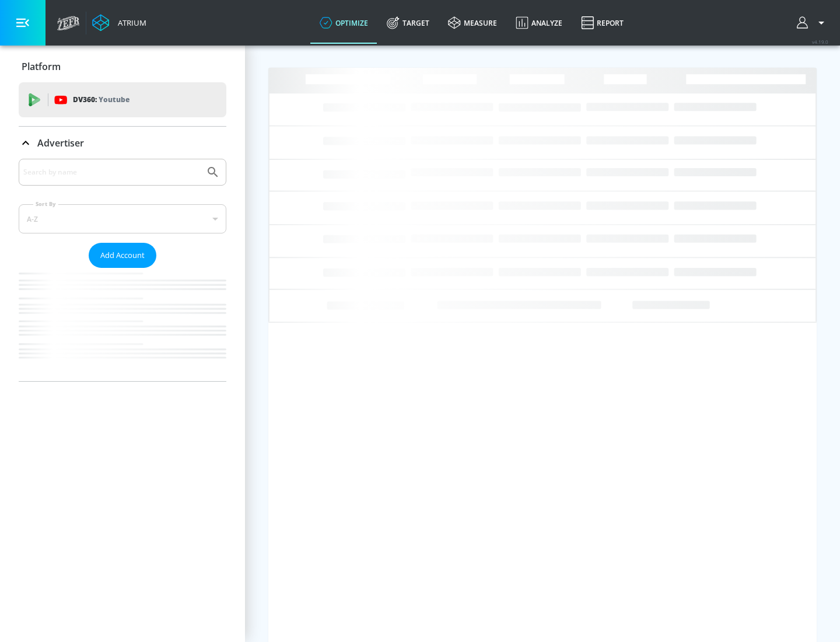  Describe the element at coordinates (602, 23) in the screenshot. I see `a: Report` at that location.